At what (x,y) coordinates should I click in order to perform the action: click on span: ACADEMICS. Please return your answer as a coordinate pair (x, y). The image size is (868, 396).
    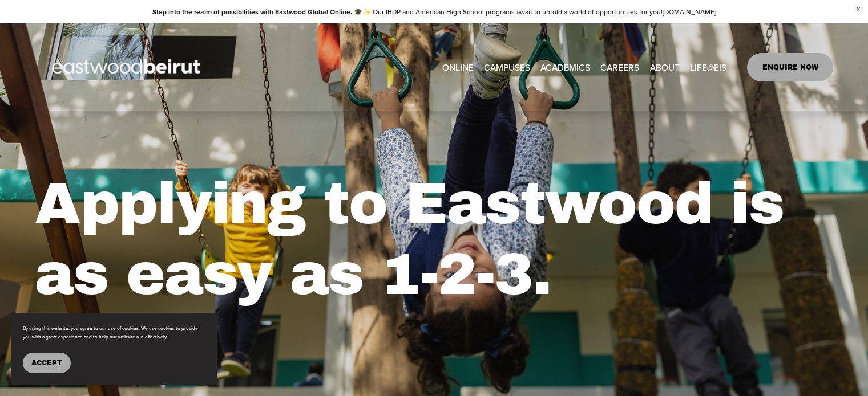
    Looking at the image, I should click on (565, 67).